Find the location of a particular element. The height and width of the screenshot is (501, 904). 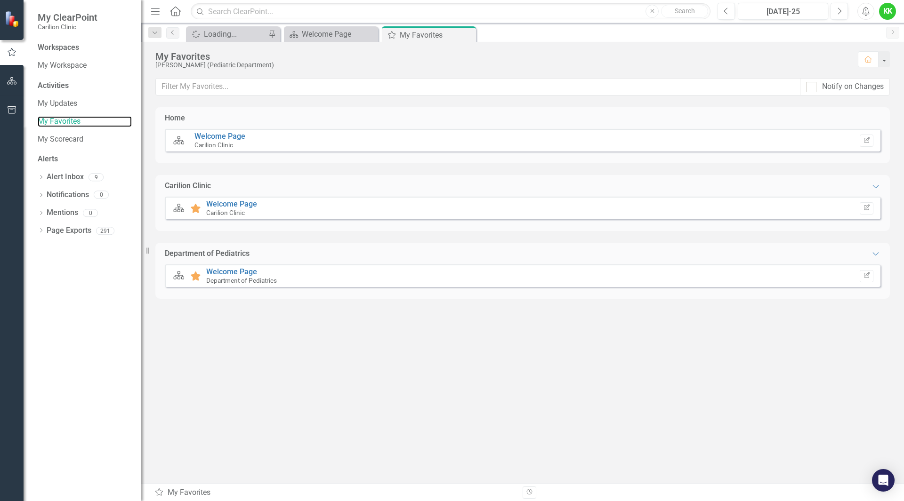

span: My ClearPoint is located at coordinates (67, 17).